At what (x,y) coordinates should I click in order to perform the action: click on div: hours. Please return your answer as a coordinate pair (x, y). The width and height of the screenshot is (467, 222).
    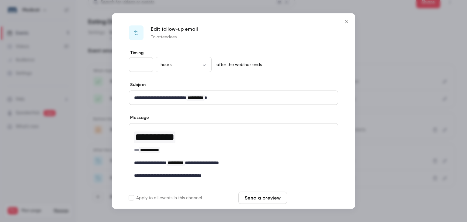
    Looking at the image, I should click on (184, 64).